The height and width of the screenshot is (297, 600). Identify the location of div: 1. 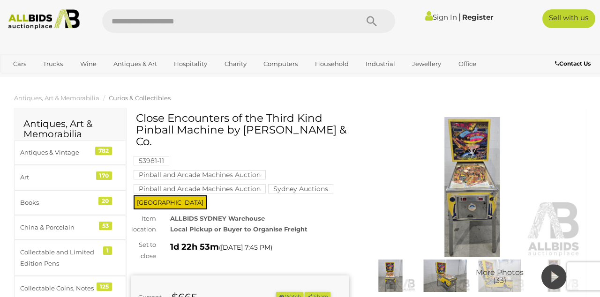
(107, 251).